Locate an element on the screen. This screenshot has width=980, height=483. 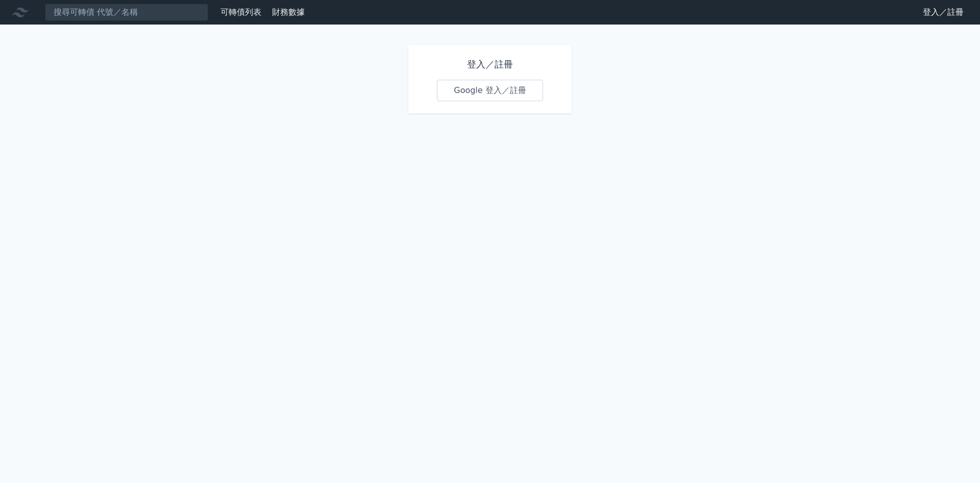
a: 財務數據 is located at coordinates (288, 12).